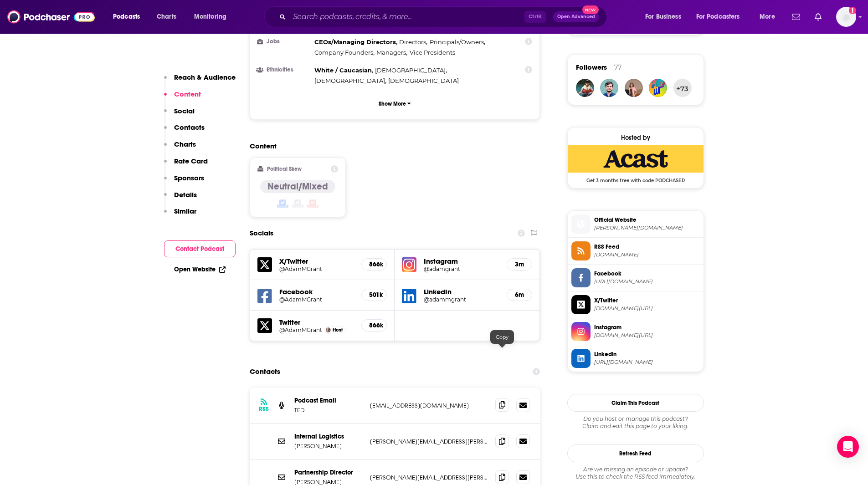 Image resolution: width=868 pixels, height=485 pixels. I want to click on h2: Contacts, so click(265, 371).